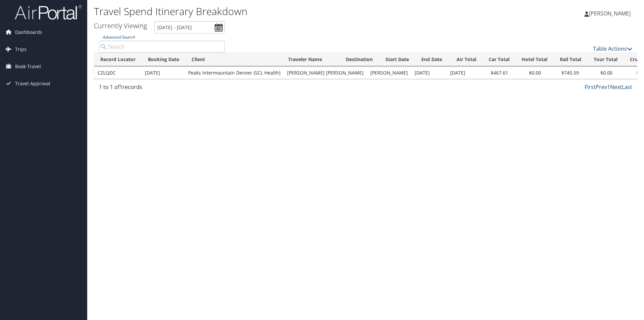 The width and height of the screenshot is (644, 320). Describe the element at coordinates (48, 12) in the screenshot. I see `img: airportal-logo.png` at that location.